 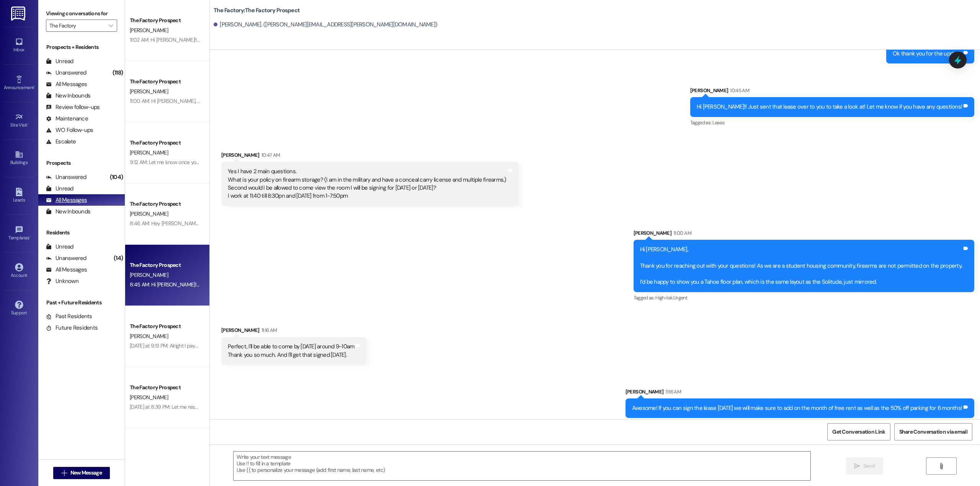 I want to click on div: Yes I have 2 main questions. What is your policy on firearm storage? (I am in the military and ha..., so click(x=367, y=184).